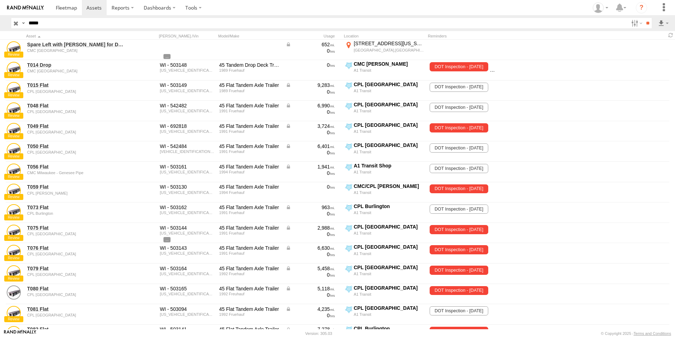  What do you see at coordinates (459, 230) in the screenshot?
I see `span: DOT Inspection - 06/01/2025` at bounding box center [459, 230].